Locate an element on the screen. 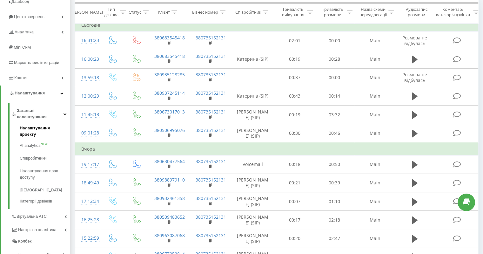  span: Віртуальна АТС is located at coordinates (31, 216).